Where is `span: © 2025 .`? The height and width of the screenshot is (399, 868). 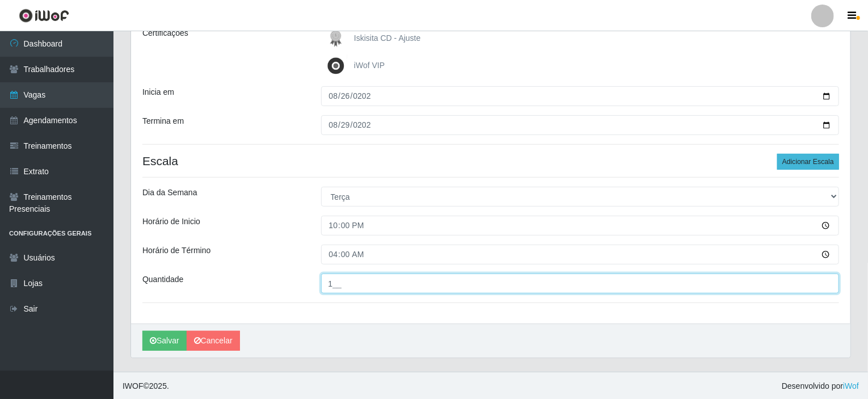
span: © 2025 . is located at coordinates (146, 386).